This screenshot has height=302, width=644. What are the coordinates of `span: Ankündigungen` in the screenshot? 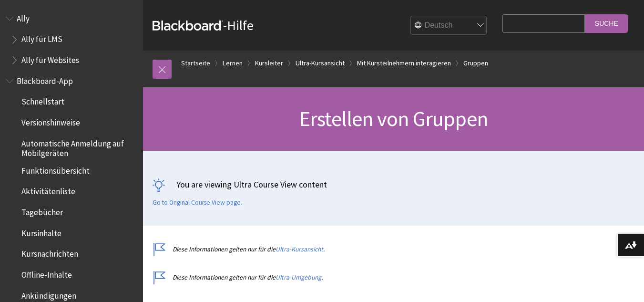 It's located at (49, 294).